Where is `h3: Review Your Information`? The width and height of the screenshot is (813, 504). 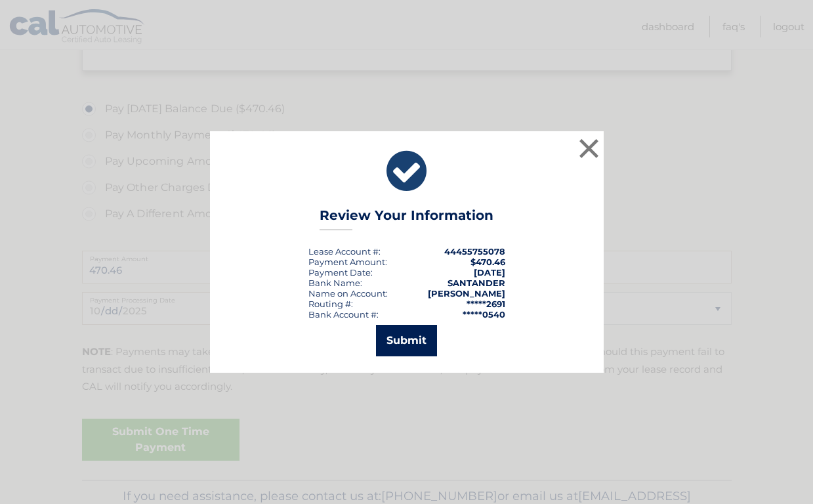
h3: Review Your Information is located at coordinates (406, 219).